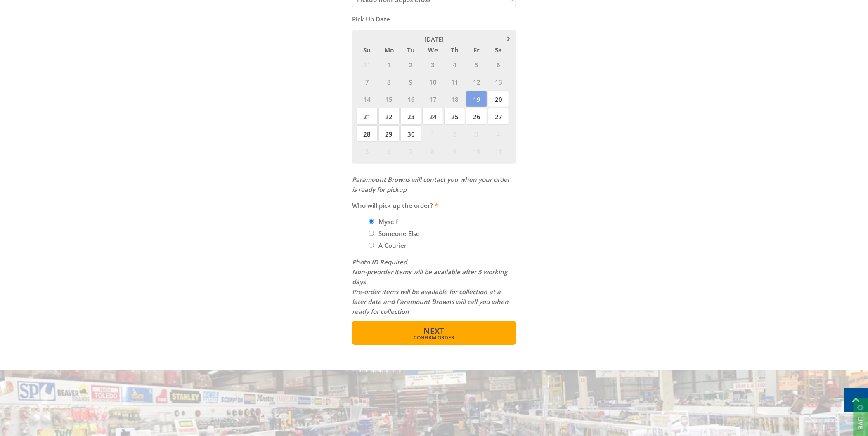 The height and width of the screenshot is (436, 868). Describe the element at coordinates (389, 99) in the screenshot. I see `span: 15` at that location.